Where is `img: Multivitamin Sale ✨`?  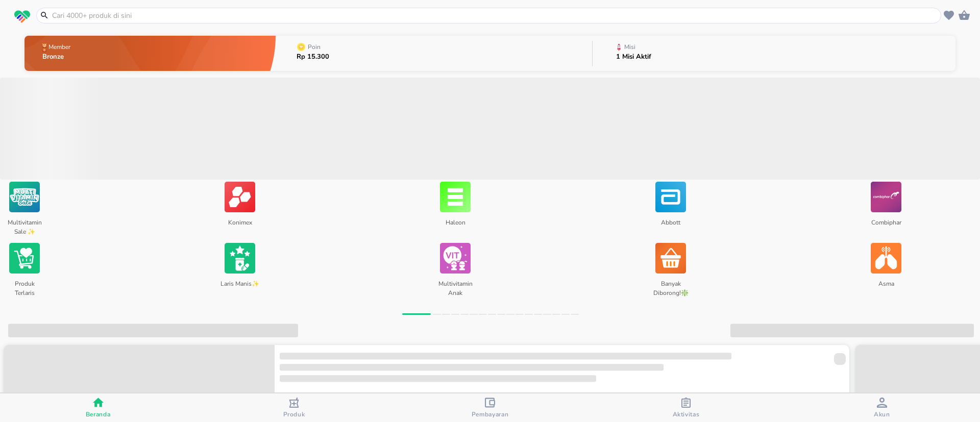
img: Multivitamin Sale ✨ is located at coordinates (24, 197).